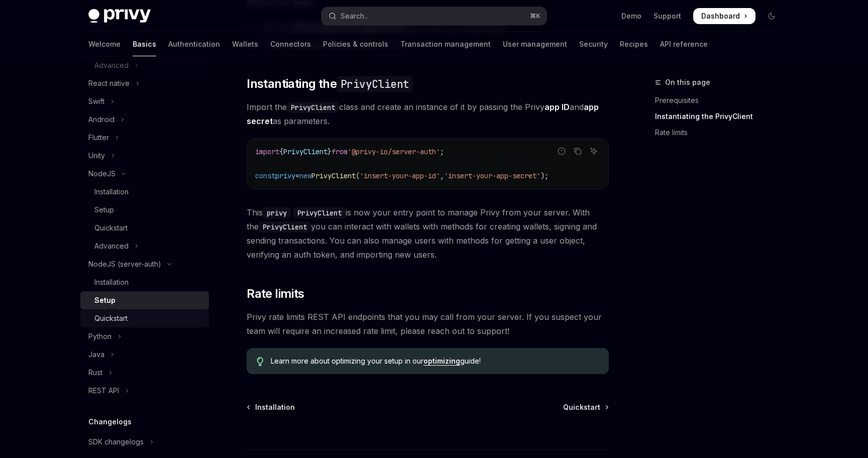 The height and width of the screenshot is (458, 868). Describe the element at coordinates (145, 119) in the screenshot. I see `button: Toggle Android section` at that location.